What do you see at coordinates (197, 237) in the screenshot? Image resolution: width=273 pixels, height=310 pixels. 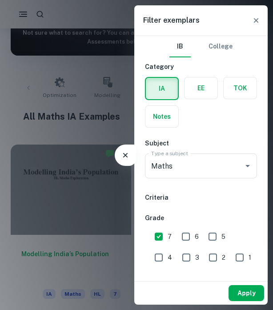 I see `span: 6` at bounding box center [197, 237].